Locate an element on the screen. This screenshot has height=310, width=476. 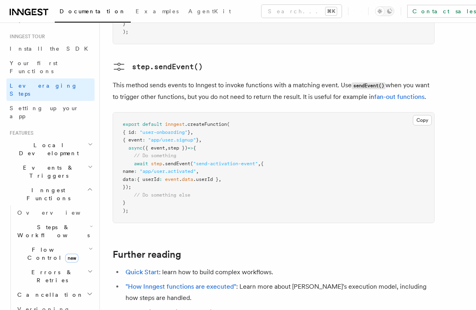
span: Inngest tour is located at coordinates (26, 37).